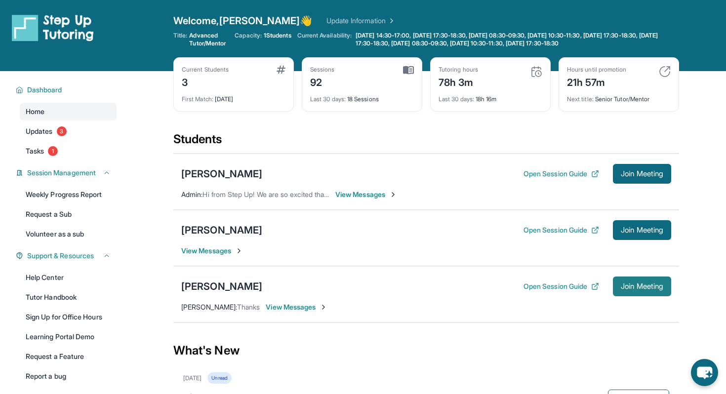 This screenshot has width=726, height=394. What do you see at coordinates (323, 82) in the screenshot?
I see `div: 92` at bounding box center [323, 82].